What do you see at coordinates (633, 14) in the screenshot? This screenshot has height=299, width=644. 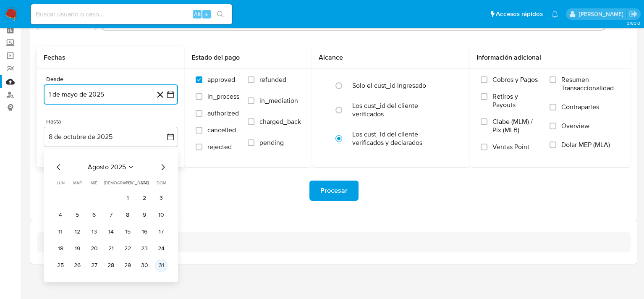 I see `a: Salir` at bounding box center [633, 14].